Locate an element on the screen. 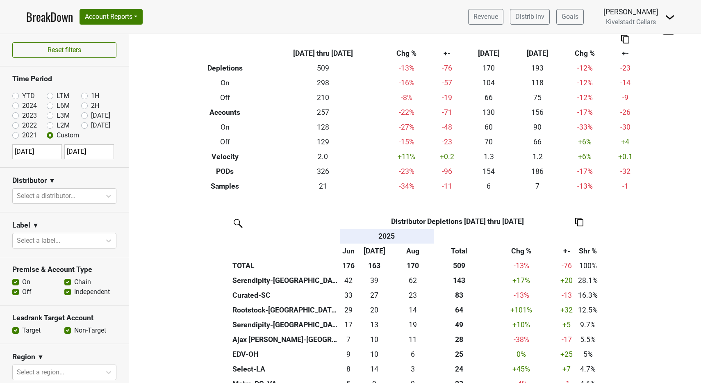 The height and width of the screenshot is (383, 701). td: 210 is located at coordinates (323, 98).